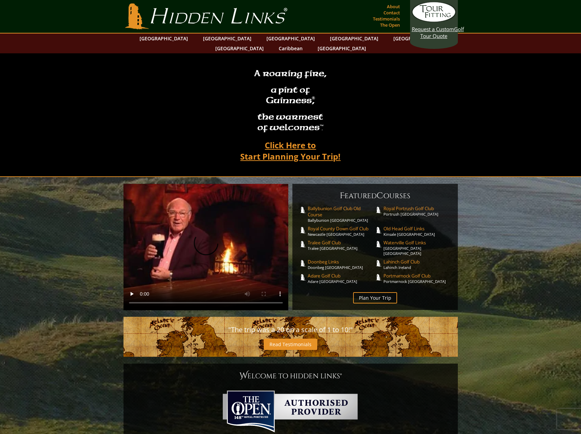  What do you see at coordinates (291, 151) in the screenshot?
I see `a: Click Here toStart Planning Your Trip!` at bounding box center [291, 151].